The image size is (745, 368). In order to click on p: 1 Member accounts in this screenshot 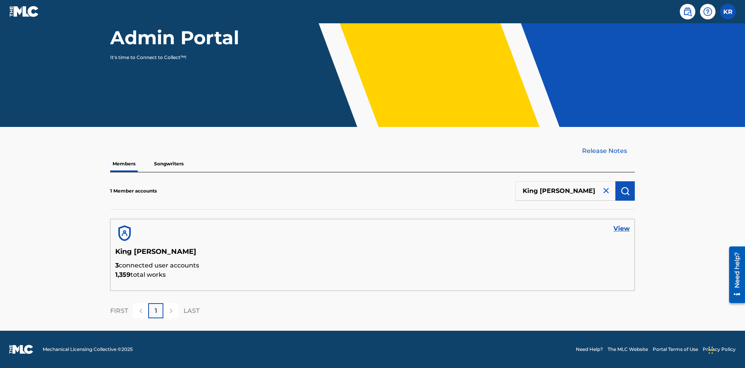, I will do `click(133, 191)`.